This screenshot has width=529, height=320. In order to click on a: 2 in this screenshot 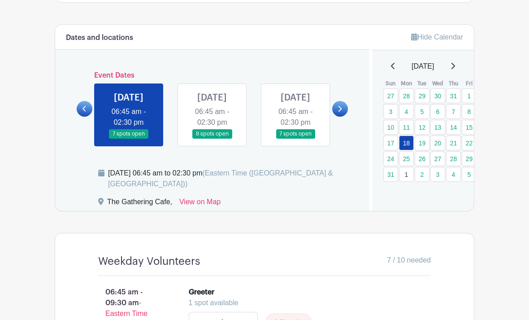, I will do `click(422, 174)`.